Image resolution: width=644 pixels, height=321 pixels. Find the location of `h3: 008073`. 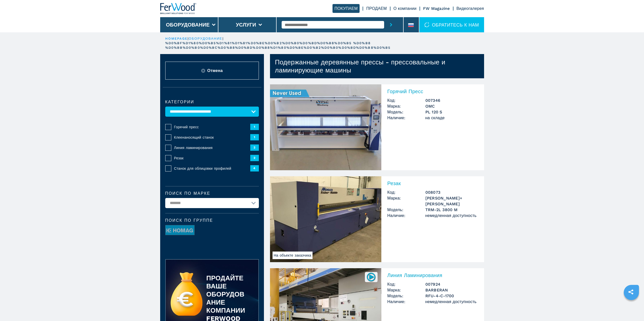

h3: 008073 is located at coordinates (451, 192).